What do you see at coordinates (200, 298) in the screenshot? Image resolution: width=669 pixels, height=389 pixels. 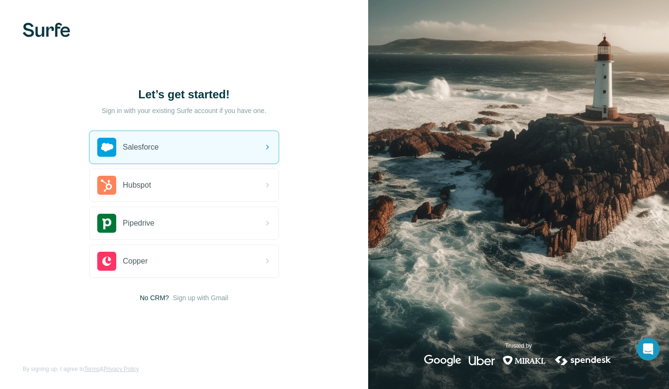 I see `span: Sign up with Gmail` at bounding box center [200, 298].